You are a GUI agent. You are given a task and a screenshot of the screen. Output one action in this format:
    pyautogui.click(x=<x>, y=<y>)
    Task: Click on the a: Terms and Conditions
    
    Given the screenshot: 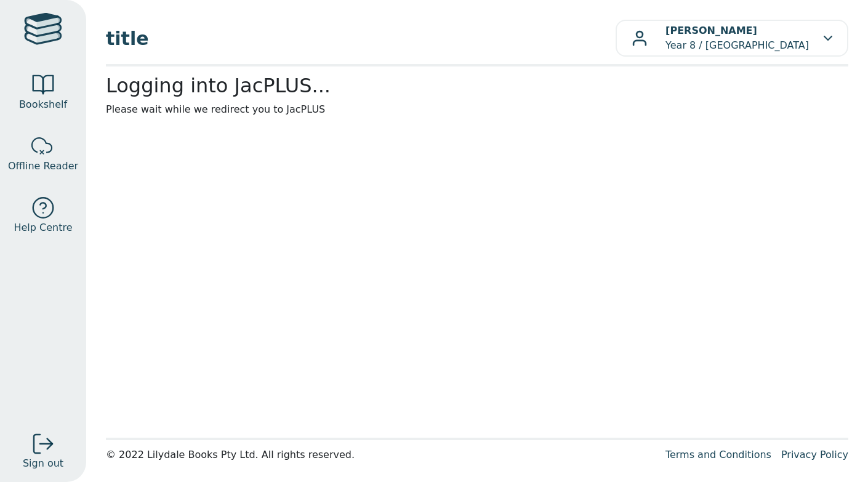 What is the action you would take?
    pyautogui.click(x=719, y=454)
    